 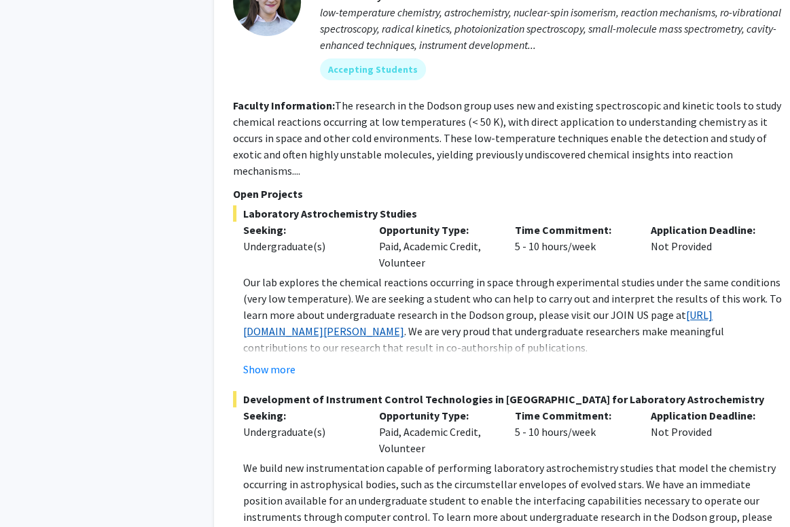 What do you see at coordinates (514, 315) in the screenshot?
I see `p: Our lab explores the chemical reactions occurring in space through experimental studies under the...` at bounding box center [514, 315].